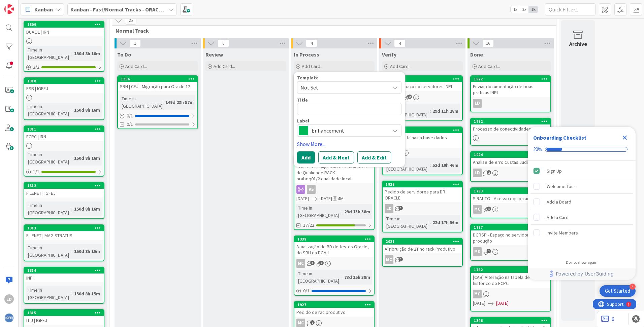 The width and height of the screenshot is (644, 327). Describe the element at coordinates (64, 186) in the screenshot. I see `div: 1312` at that location.